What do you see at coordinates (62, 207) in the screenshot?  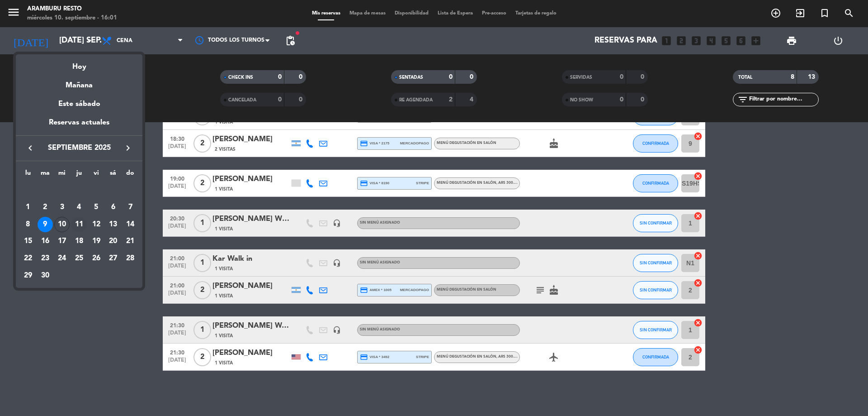 I see `div: 3` at bounding box center [62, 207].